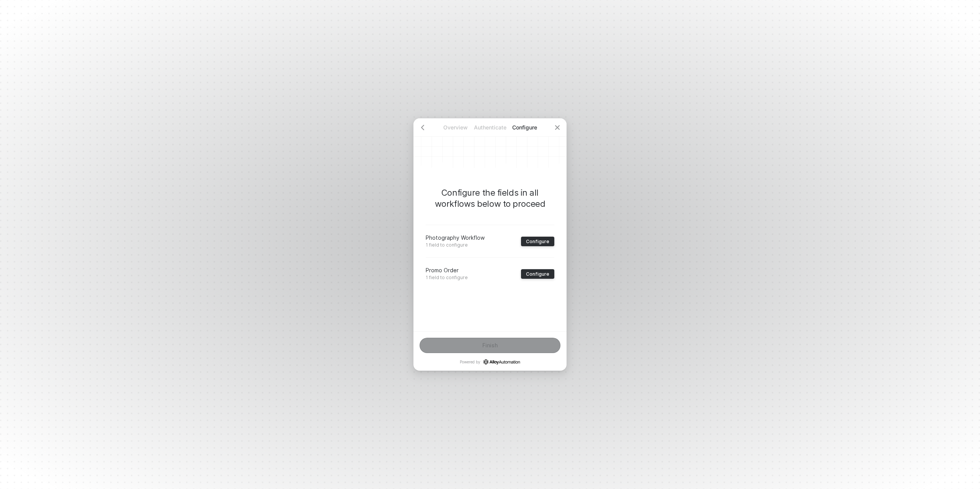 The width and height of the screenshot is (980, 489). What do you see at coordinates (558, 128) in the screenshot?
I see `span: icon-close` at bounding box center [558, 128].